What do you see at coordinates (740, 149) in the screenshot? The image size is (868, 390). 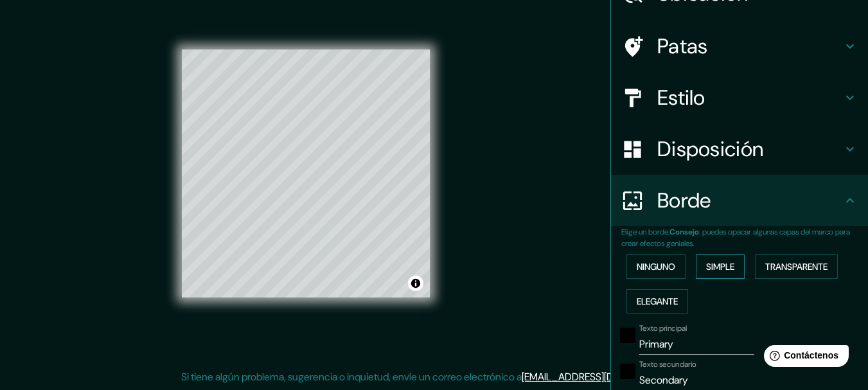 I see `div: Disposición` at bounding box center [740, 149].